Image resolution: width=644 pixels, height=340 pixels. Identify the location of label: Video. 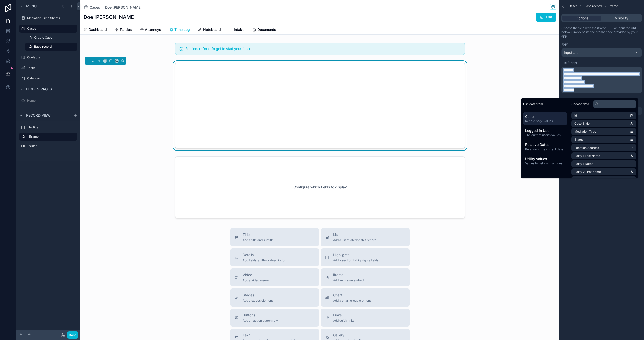
(53, 146).